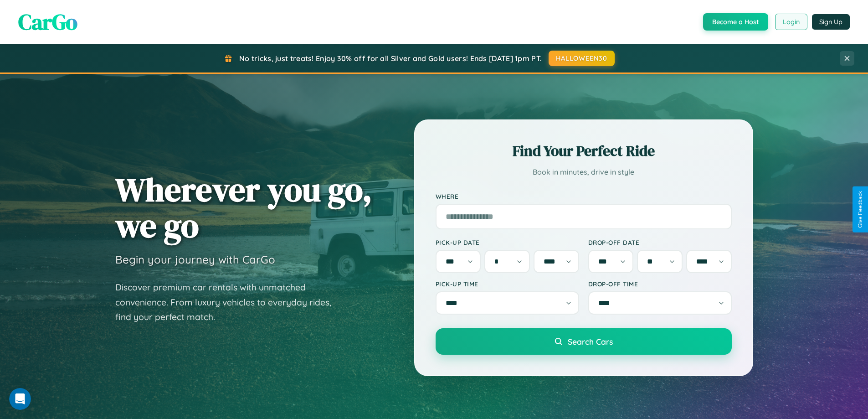  What do you see at coordinates (507, 242) in the screenshot?
I see `label: Pick-up Date` at bounding box center [507, 242].